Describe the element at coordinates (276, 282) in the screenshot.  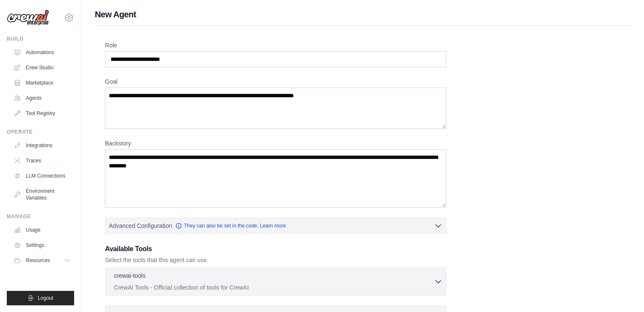
I see `button: crewai-tools CrewAI Tools - Official collection of tools for CrewAI` at that location.